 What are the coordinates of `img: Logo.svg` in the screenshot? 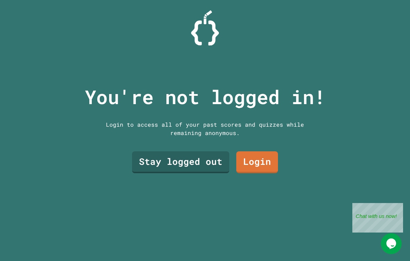 It's located at (205, 28).